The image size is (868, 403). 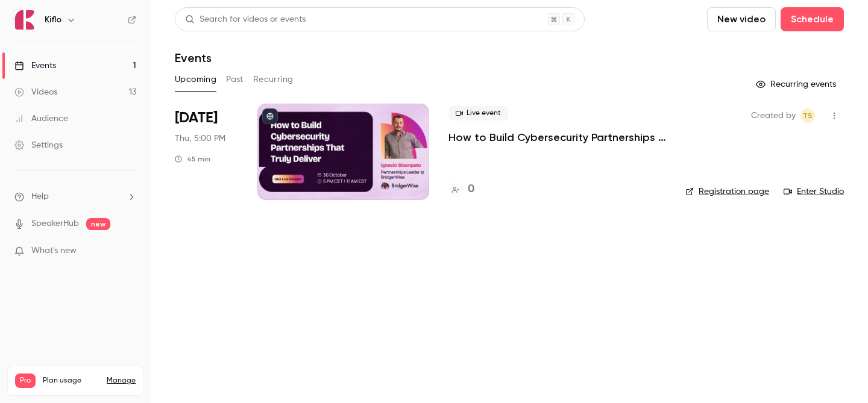 I want to click on div: Search for videos or events, so click(x=245, y=19).